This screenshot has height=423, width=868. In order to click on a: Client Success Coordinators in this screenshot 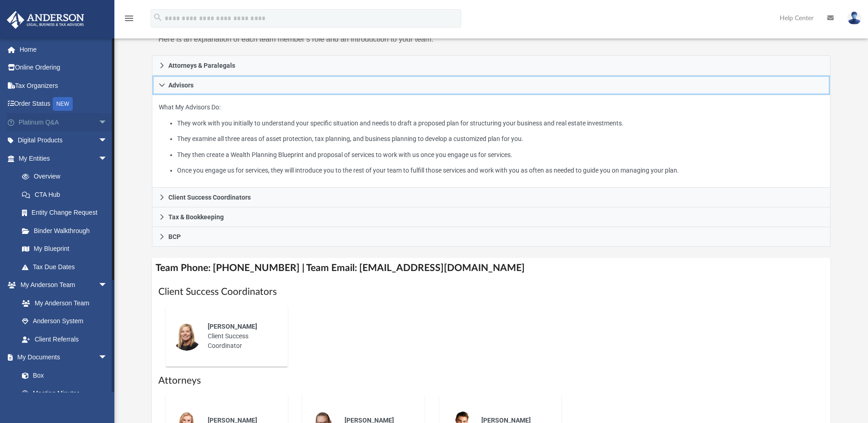, I will do `click(491, 197)`.